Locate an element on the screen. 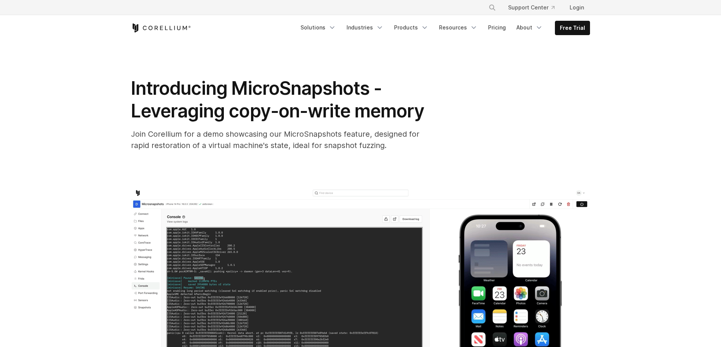 This screenshot has width=721, height=347. a: Pricing is located at coordinates (497, 28).